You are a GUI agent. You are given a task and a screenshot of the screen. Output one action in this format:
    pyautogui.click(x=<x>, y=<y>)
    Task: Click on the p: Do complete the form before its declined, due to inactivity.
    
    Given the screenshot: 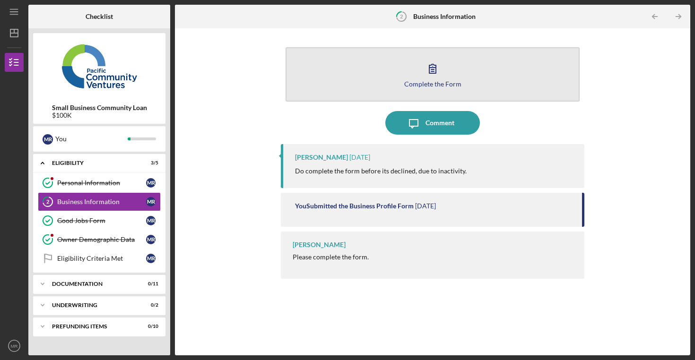 What is the action you would take?
    pyautogui.click(x=381, y=171)
    